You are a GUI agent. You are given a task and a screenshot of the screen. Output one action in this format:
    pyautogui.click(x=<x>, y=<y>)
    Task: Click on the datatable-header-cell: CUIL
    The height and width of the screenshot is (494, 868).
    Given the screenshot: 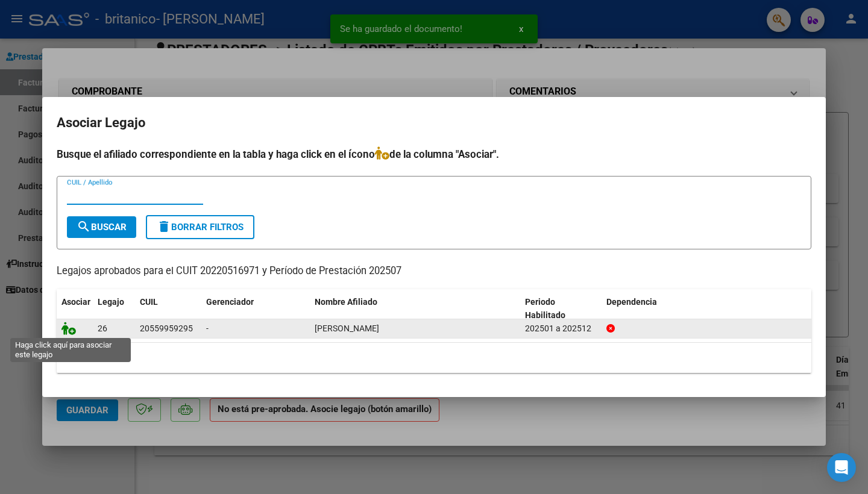 What is the action you would take?
    pyautogui.click(x=168, y=309)
    